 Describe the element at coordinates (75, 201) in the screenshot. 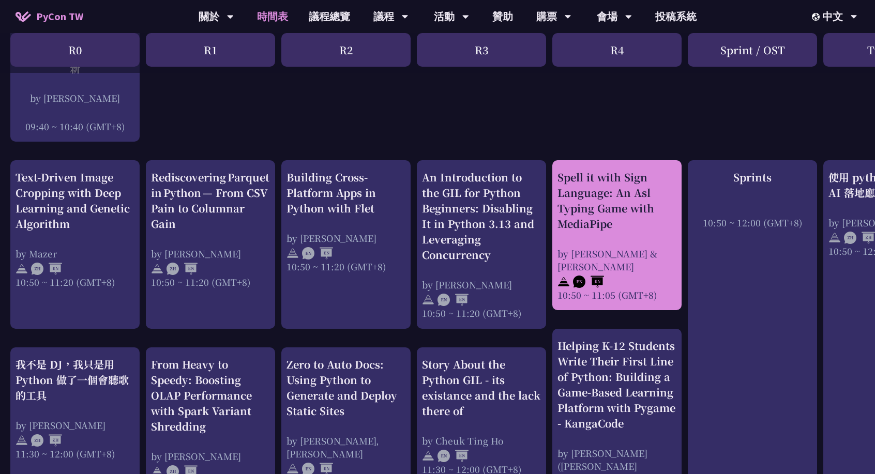

I see `div: Text-Driven Image Cropping with Deep Learning and Genetic Algorithm` at that location.